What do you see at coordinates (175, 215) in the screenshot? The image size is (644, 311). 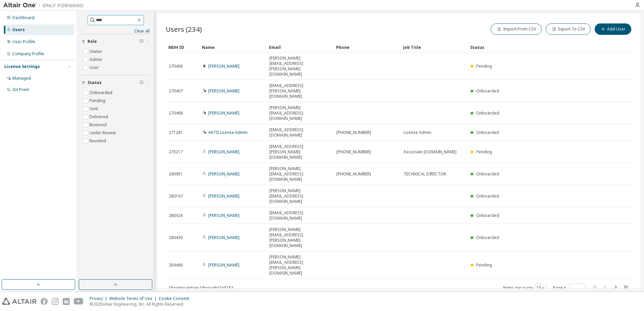 I see `span: 280426` at bounding box center [175, 215].